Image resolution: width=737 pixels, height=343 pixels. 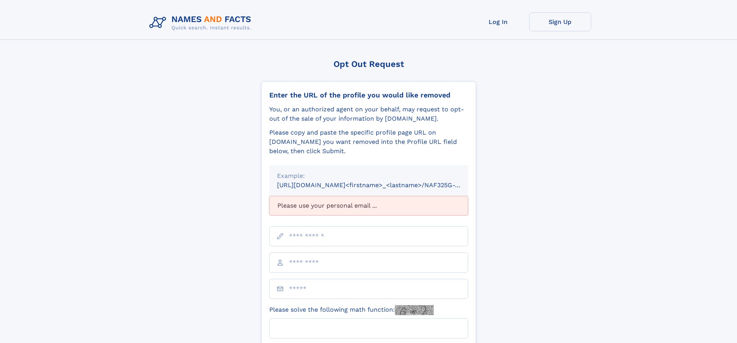 What do you see at coordinates (369, 64) in the screenshot?
I see `div: Opt Out Request` at bounding box center [369, 64].